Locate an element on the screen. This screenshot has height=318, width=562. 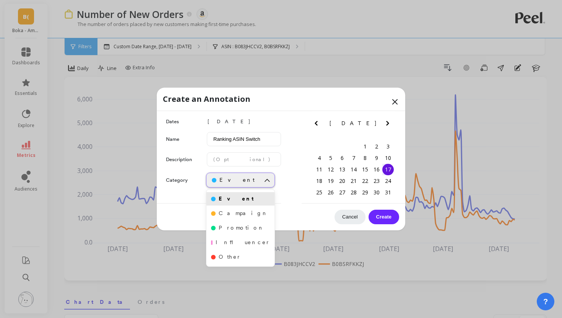
div: Choose Thursday, May 8th, 2025 is located at coordinates (365, 158).